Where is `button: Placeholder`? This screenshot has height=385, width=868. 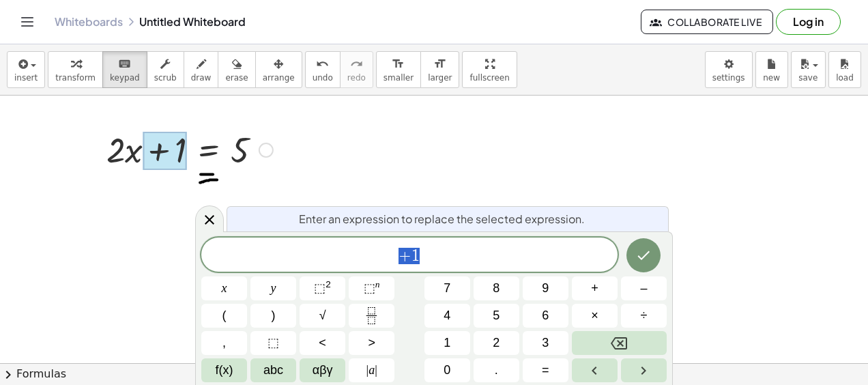 button: Placeholder is located at coordinates (273, 342).